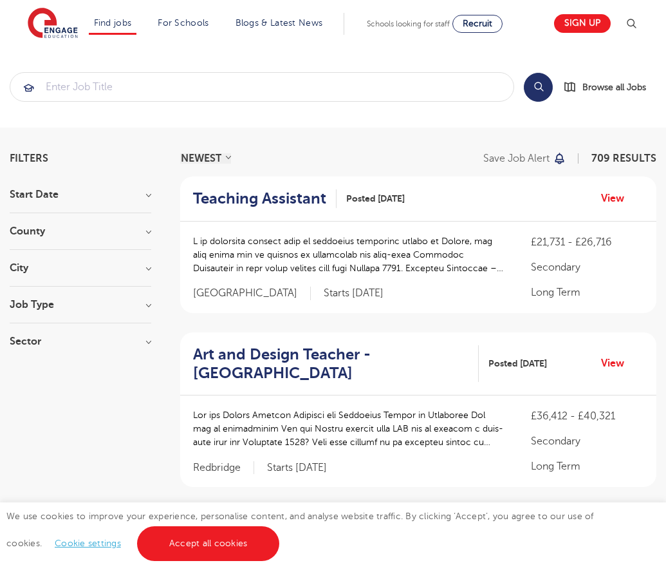  What do you see at coordinates (478, 23) in the screenshot?
I see `span: Recruit` at bounding box center [478, 23].